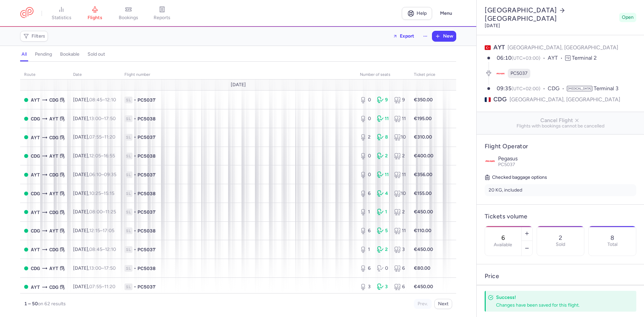 The width and height of the screenshot is (644, 317). Describe the element at coordinates (95, 18) in the screenshot. I see `span: flights` at that location.